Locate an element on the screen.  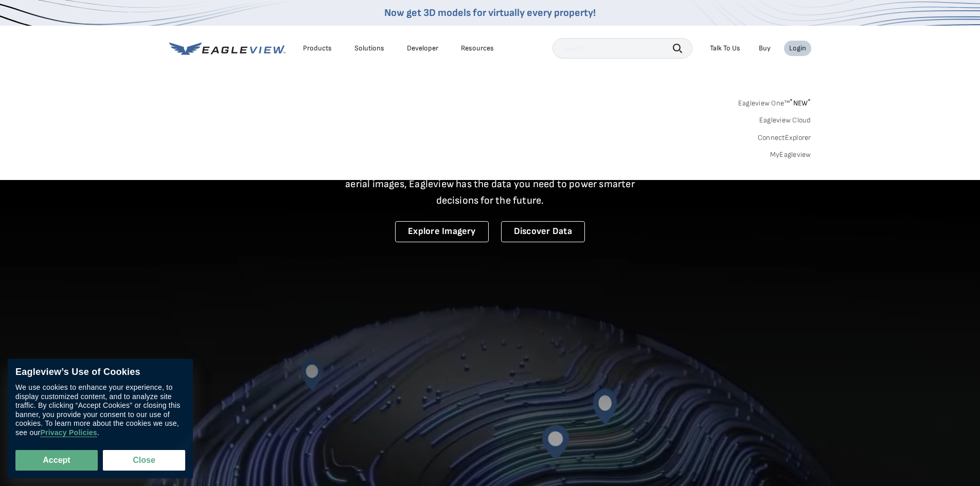
a: Eagleview One™*NEW* is located at coordinates (775, 101).